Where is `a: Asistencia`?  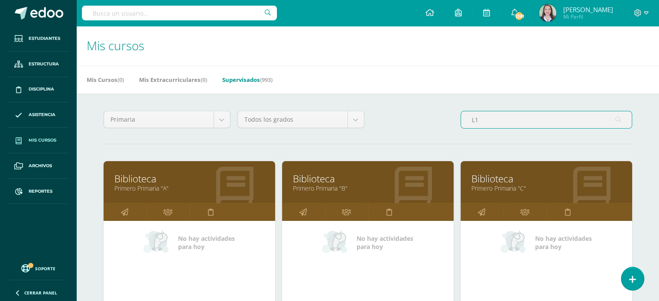
a: Asistencia is located at coordinates (38, 115).